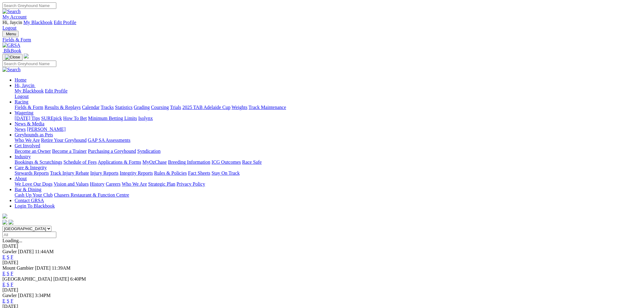 Image resolution: width=644 pixels, height=308 pixels. Describe the element at coordinates (91, 195) in the screenshot. I see `a: Chasers Restaurant & Function Centre` at that location.